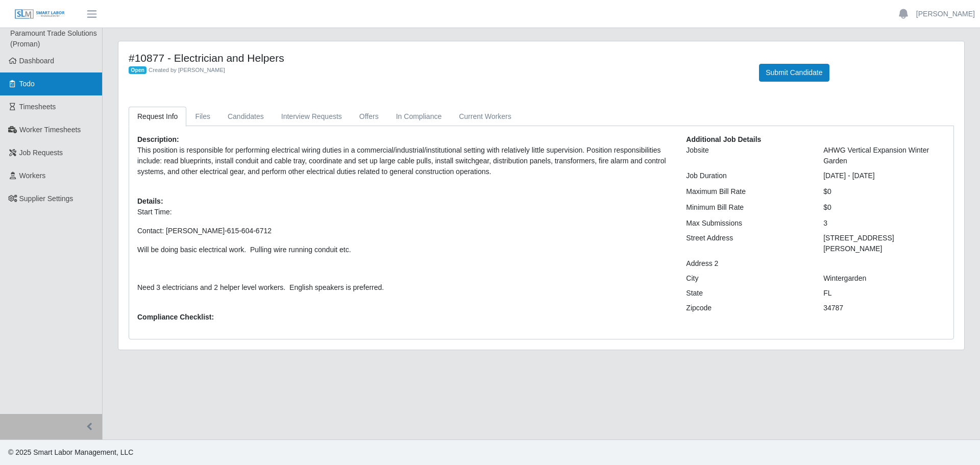  Describe the element at coordinates (746, 308) in the screenshot. I see `div: Zipcode` at that location.